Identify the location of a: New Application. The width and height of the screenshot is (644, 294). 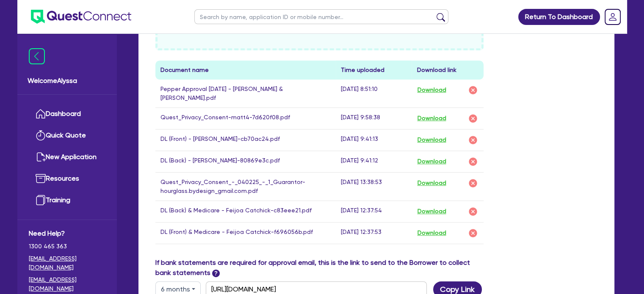
(67, 157).